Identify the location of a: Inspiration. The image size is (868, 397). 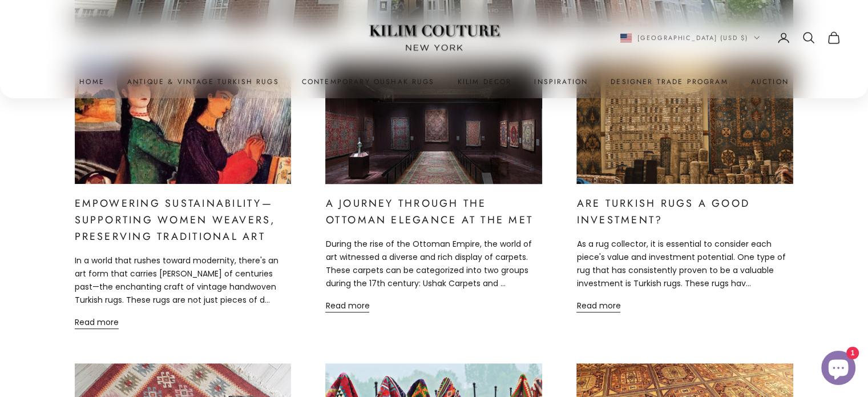
(561, 82).